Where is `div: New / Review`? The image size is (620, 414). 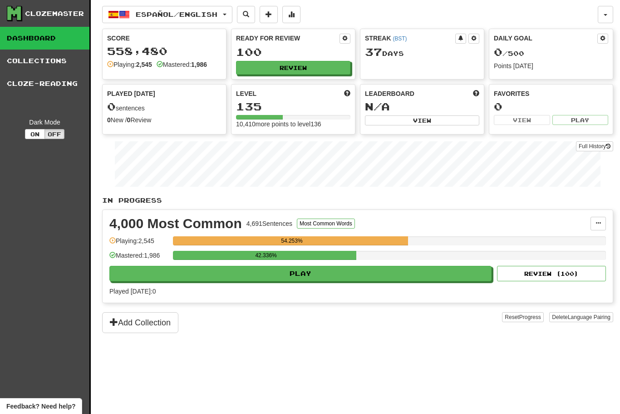 div: New / Review is located at coordinates (164, 120).